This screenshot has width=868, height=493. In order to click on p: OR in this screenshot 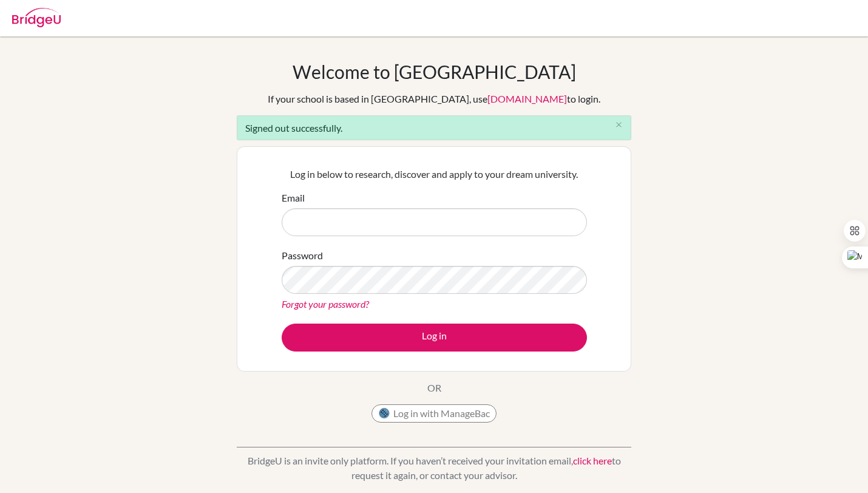, I will do `click(434, 388)`.